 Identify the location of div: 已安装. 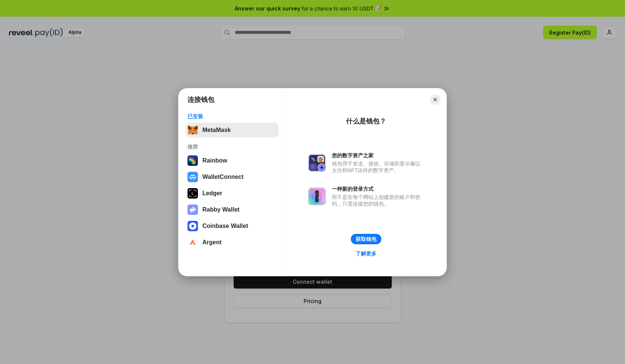
(232, 116).